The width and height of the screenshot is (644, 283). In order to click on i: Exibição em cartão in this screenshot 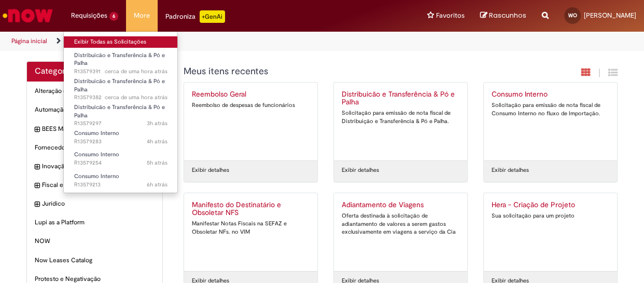, I will do `click(586, 72)`.